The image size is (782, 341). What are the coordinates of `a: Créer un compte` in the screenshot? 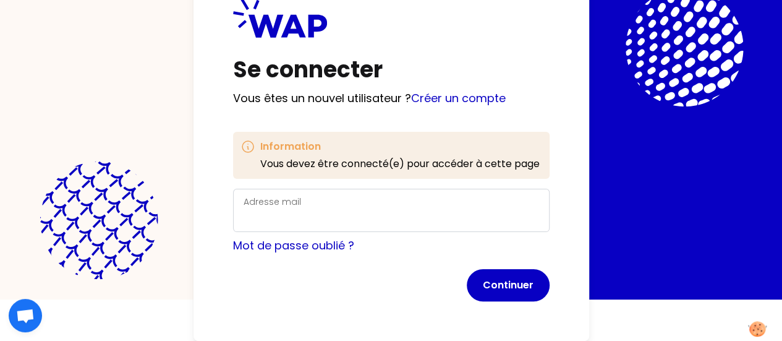 It's located at (458, 98).